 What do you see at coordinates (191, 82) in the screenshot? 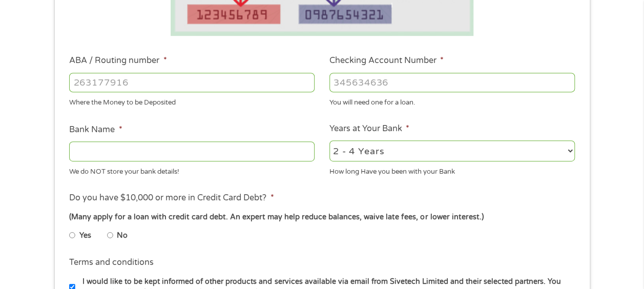
I see `input: 263177916` at bounding box center [191, 82].